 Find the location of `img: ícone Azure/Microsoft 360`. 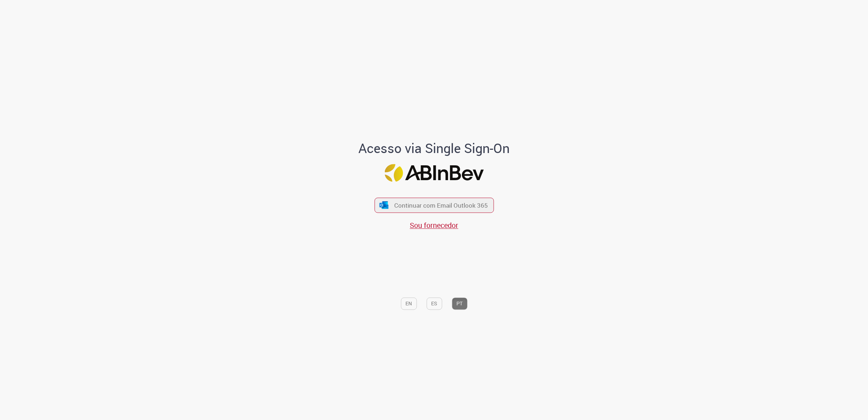

img: ícone Azure/Microsoft 360 is located at coordinates (384, 205).